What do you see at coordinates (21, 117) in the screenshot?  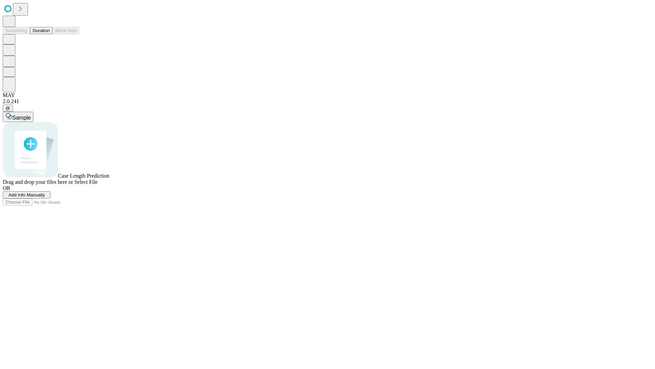 I see `span: Sample` at bounding box center [21, 117].